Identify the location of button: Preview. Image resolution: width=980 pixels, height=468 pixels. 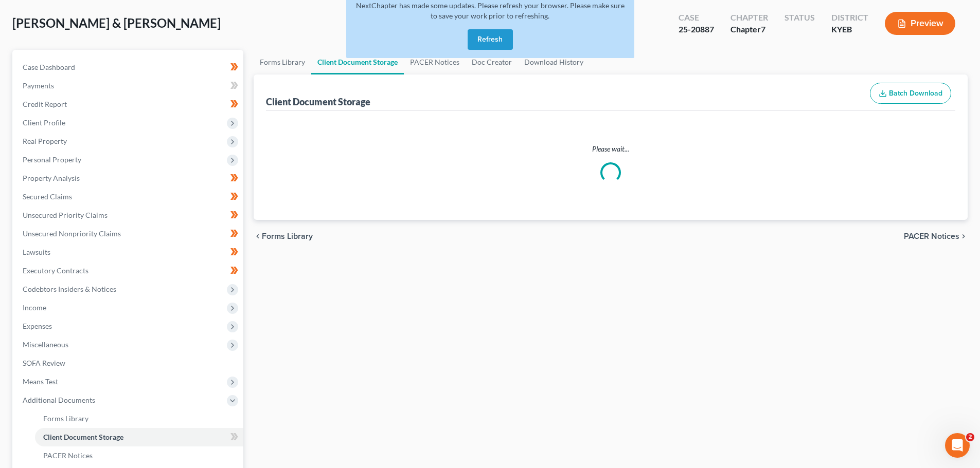
(920, 23).